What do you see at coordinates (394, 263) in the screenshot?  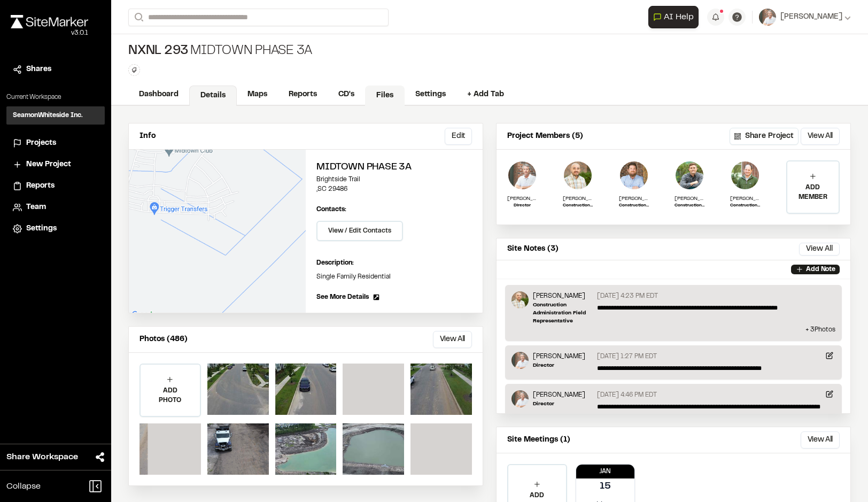 I see `p: Description:` at bounding box center [394, 263].